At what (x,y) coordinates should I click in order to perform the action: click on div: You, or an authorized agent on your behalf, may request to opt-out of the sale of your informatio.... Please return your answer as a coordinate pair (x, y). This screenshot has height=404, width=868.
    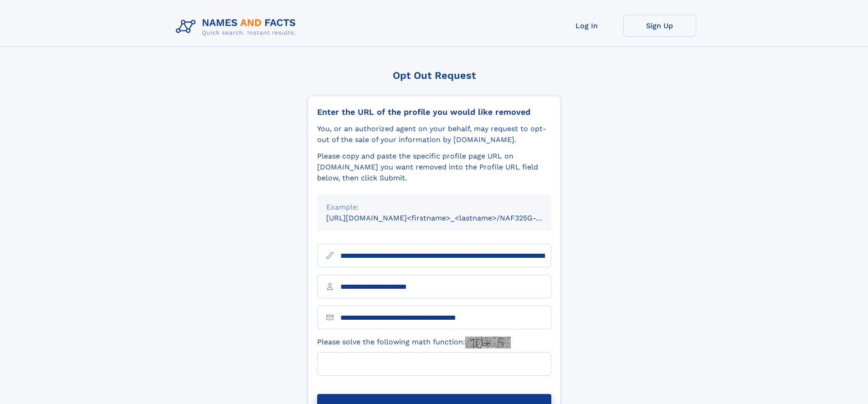
    Looking at the image, I should click on (434, 135).